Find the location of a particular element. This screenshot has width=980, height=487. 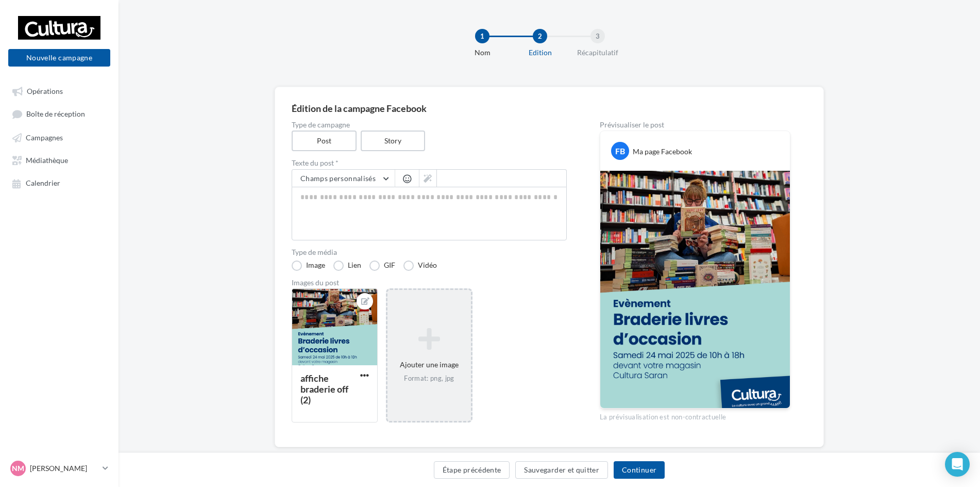

label: GIF is located at coordinates (383, 266).